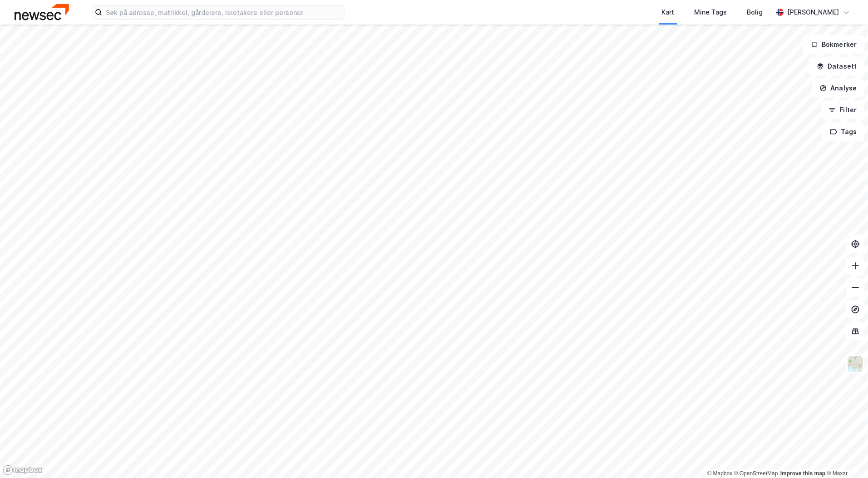 Image resolution: width=868 pixels, height=478 pixels. Describe the element at coordinates (838, 88) in the screenshot. I see `button: Analyse` at that location.